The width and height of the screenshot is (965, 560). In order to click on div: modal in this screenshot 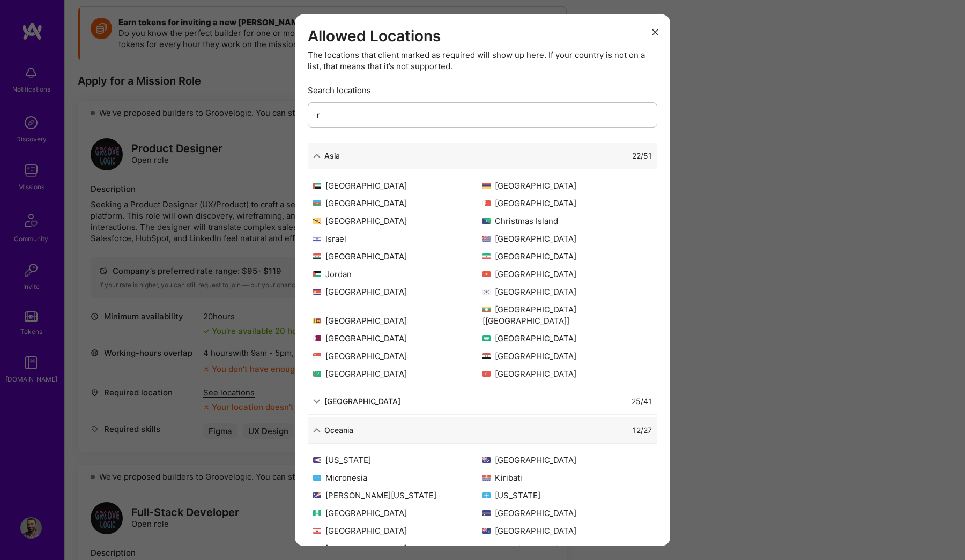, I will do `click(483, 280)`.